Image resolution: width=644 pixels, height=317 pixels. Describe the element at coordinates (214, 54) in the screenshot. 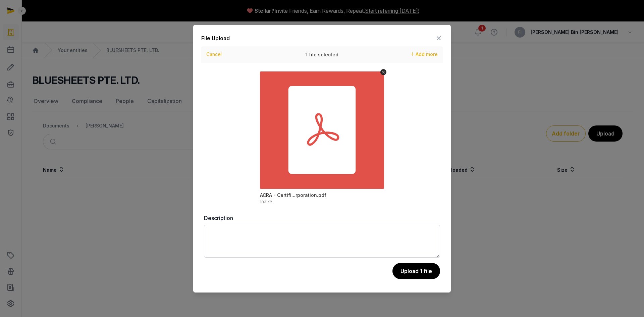

I see `button: Cancel` at that location.